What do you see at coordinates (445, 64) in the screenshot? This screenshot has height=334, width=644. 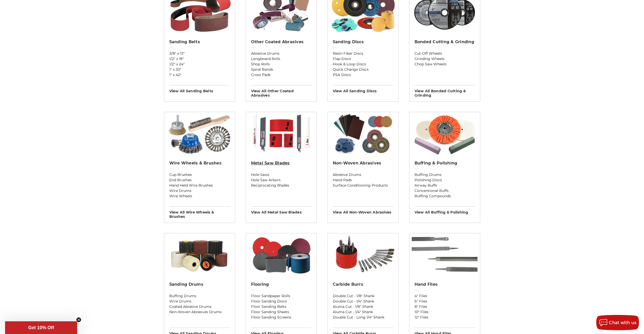 I see `a: Chop Saw Wheels` at bounding box center [445, 64].